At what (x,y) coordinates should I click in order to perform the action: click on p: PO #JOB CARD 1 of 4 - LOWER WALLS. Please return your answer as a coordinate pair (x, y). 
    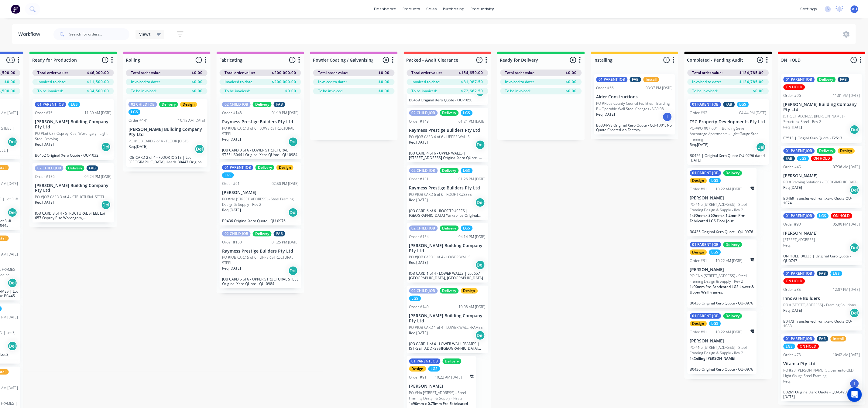
    Looking at the image, I should click on (440, 257).